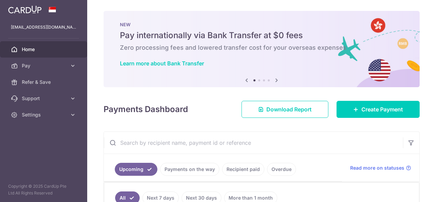  Describe the element at coordinates (146, 109) in the screenshot. I see `h4: Payments Dashboard` at that location.